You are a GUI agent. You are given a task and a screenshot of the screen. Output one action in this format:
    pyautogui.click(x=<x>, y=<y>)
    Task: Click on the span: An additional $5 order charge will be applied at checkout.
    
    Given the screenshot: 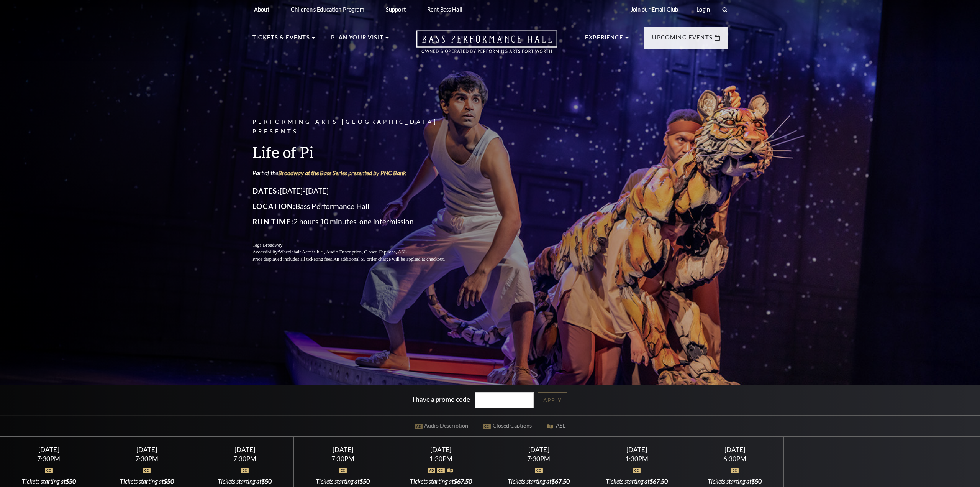 What is the action you would take?
    pyautogui.click(x=389, y=259)
    